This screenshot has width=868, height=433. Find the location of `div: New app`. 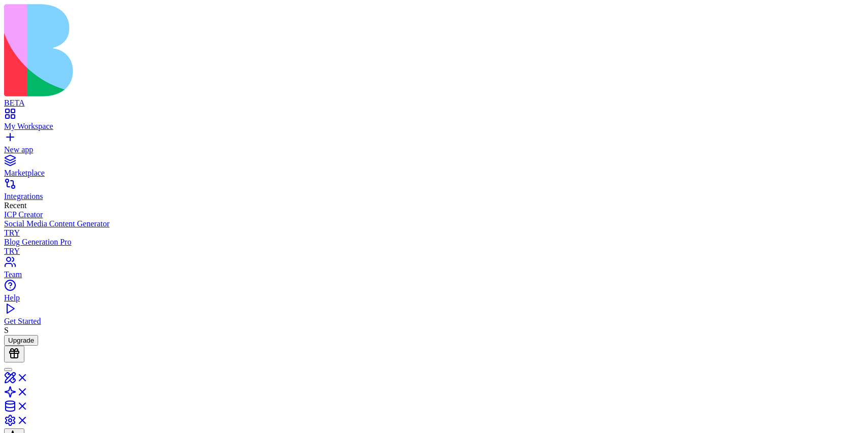

div: New app is located at coordinates (434, 150).